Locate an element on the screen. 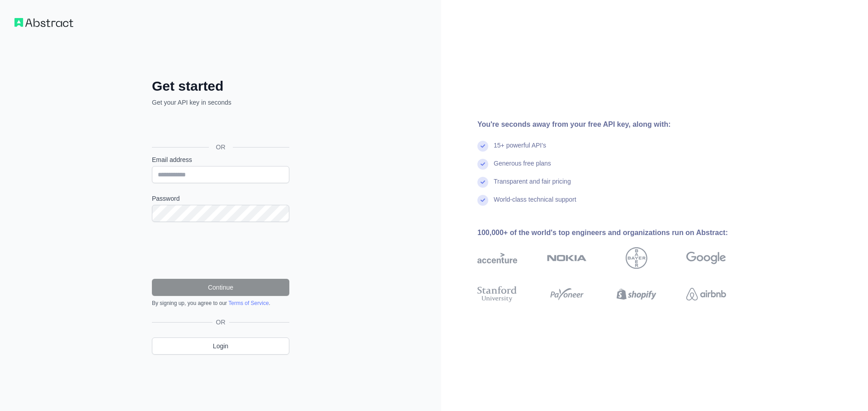 Image resolution: width=868 pixels, height=411 pixels. div: You're seconds away from your free API key, along with: is located at coordinates (616, 124).